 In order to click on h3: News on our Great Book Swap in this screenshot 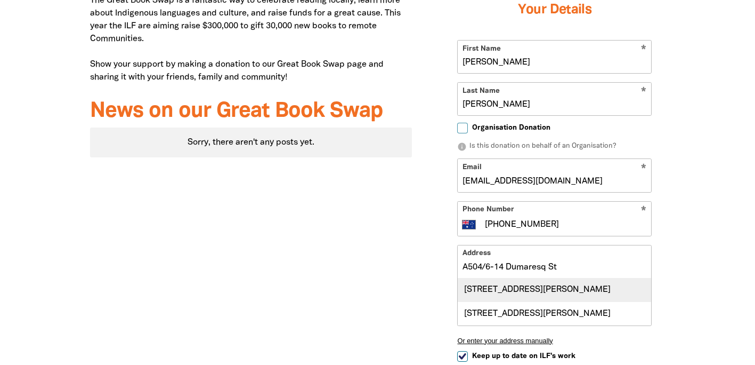, I will do `click(251, 111)`.